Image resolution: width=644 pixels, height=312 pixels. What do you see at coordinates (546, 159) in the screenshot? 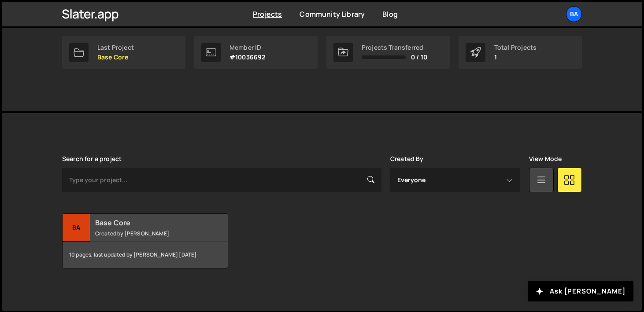
I see `label: View Mode` at bounding box center [546, 159].